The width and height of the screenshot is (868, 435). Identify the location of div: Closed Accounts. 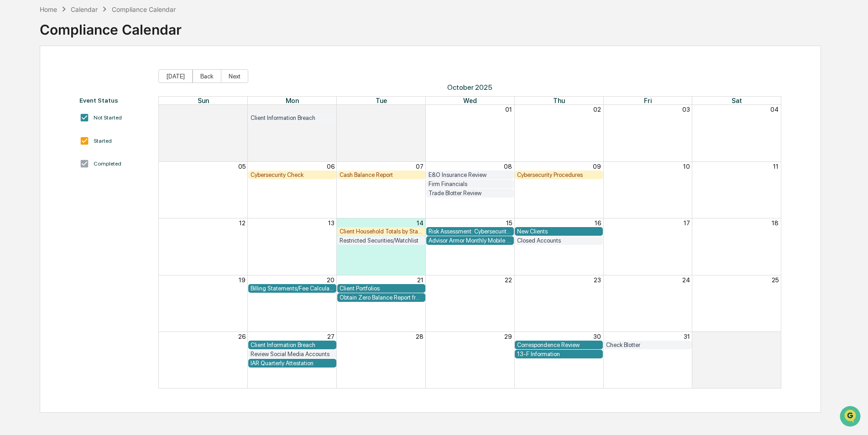
(559, 241).